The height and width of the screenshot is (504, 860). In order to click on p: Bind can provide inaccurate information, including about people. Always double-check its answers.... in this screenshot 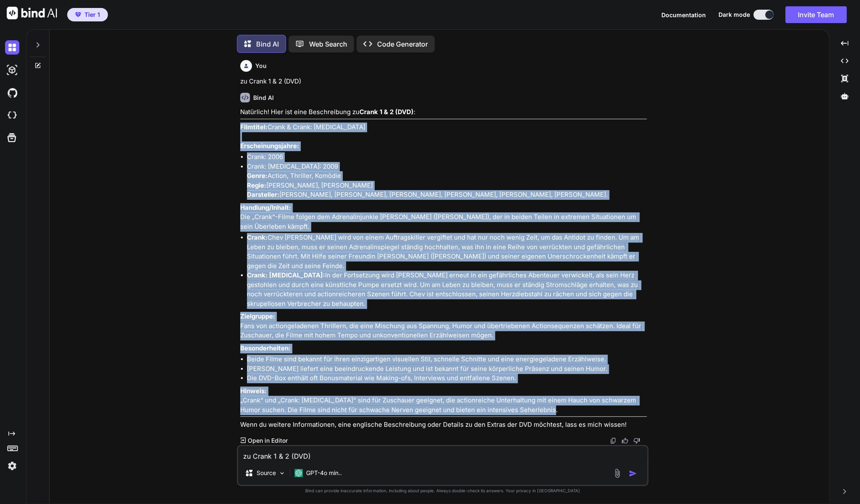, I will do `click(443, 491)`.